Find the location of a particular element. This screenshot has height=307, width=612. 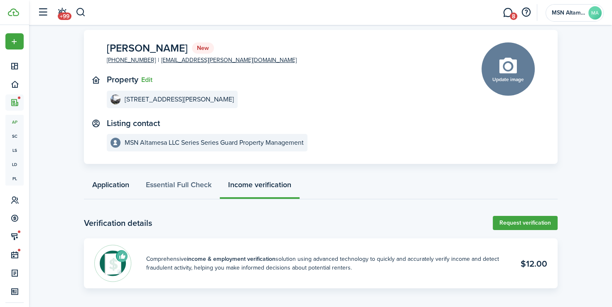

button: Open resource center is located at coordinates (526, 12).